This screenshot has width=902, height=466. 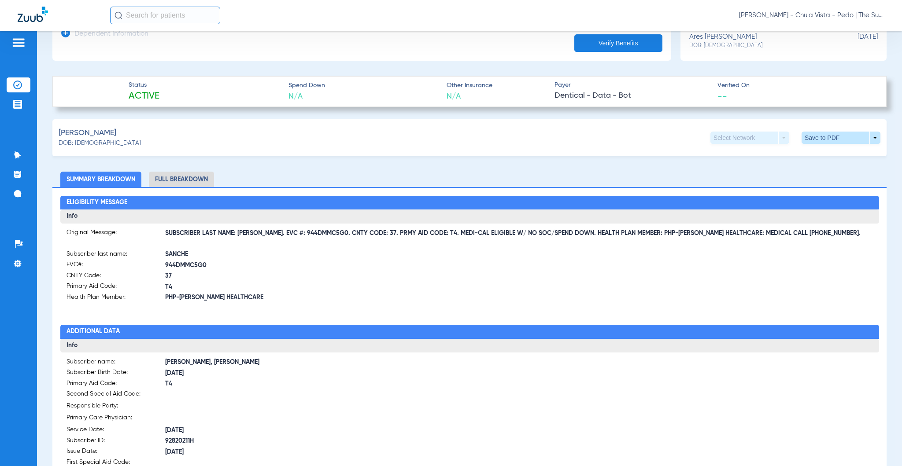 I want to click on button: Save to PDF, so click(x=841, y=138).